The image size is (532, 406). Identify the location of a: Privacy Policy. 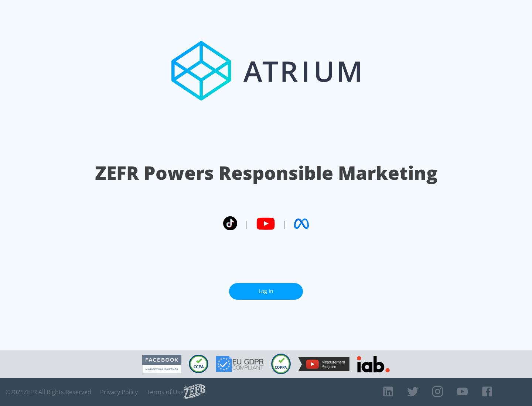
(119, 392).